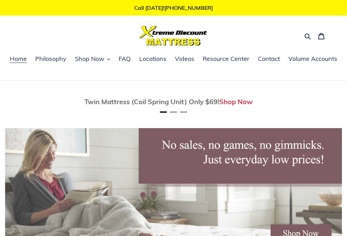 The height and width of the screenshot is (236, 347). Describe the element at coordinates (153, 59) in the screenshot. I see `a: Locations` at that location.